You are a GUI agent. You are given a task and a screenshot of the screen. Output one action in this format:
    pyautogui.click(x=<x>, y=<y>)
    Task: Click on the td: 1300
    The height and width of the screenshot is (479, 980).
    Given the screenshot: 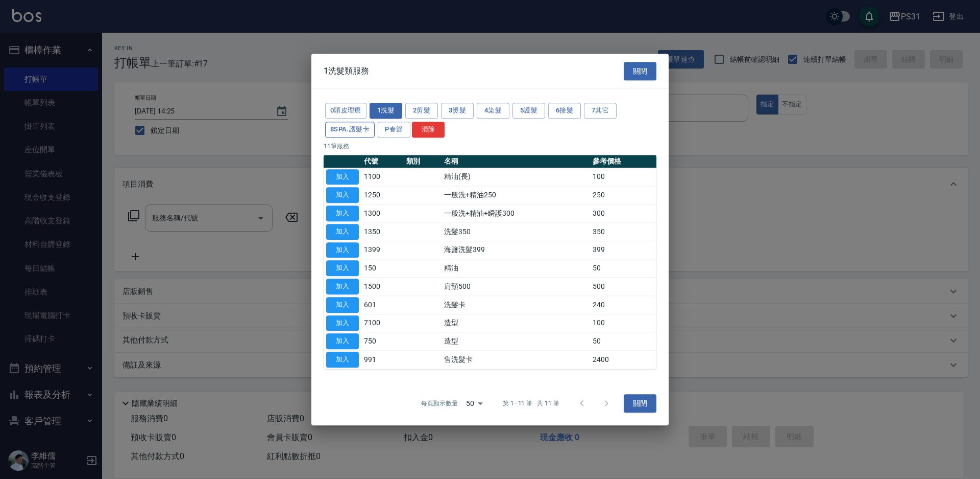 What is the action you would take?
    pyautogui.click(x=382, y=214)
    